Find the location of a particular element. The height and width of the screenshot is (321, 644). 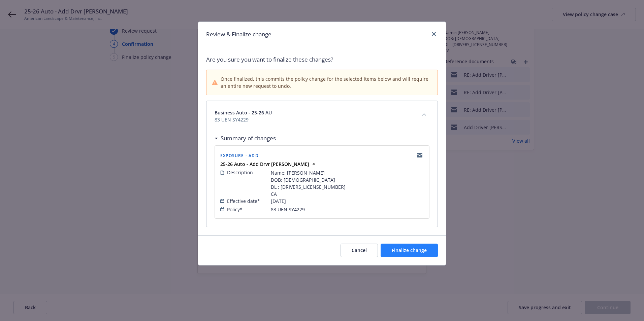

span: Finalize change is located at coordinates (409, 250).